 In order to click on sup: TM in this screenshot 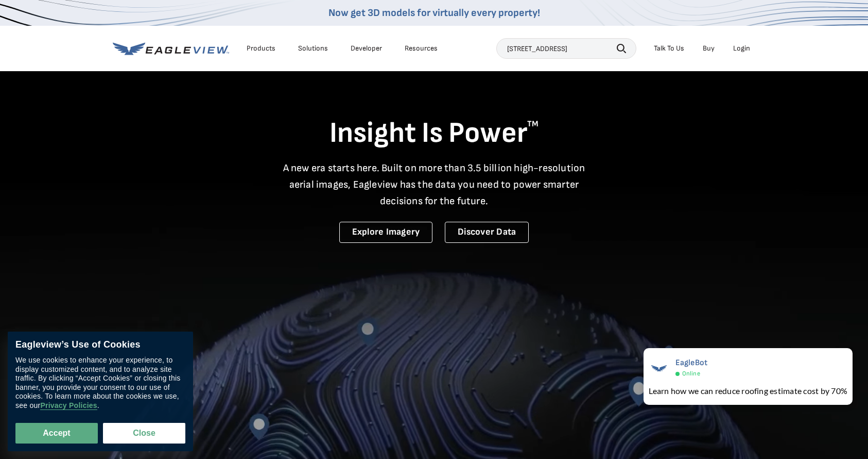, I will do `click(533, 123)`.